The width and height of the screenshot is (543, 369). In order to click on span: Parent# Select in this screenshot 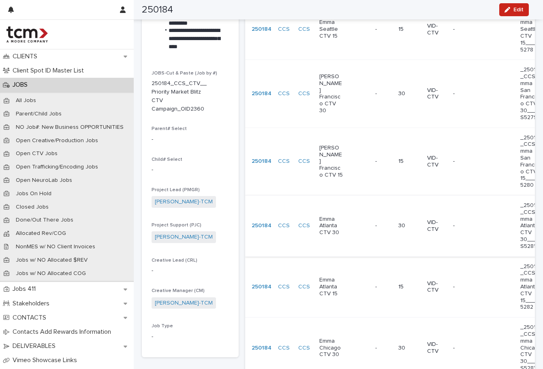, I will do `click(169, 129)`.